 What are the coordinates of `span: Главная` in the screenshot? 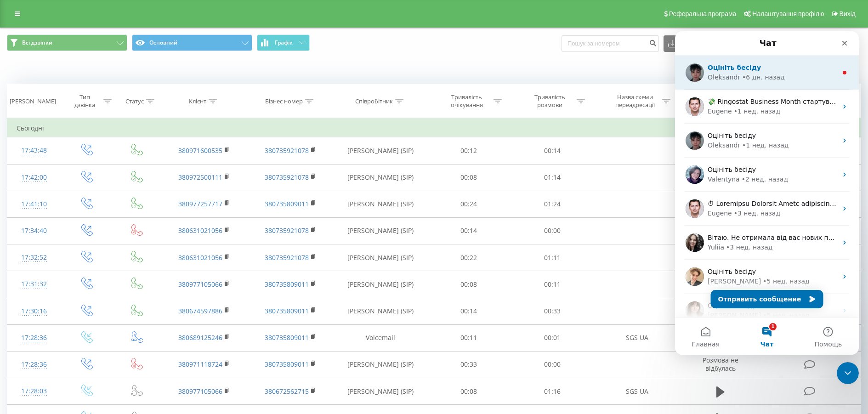 It's located at (30, 313).